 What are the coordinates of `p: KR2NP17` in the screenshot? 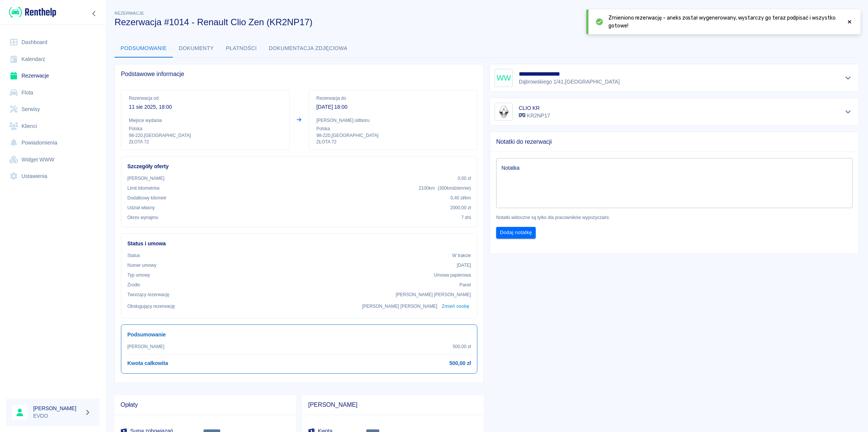 It's located at (535, 116).